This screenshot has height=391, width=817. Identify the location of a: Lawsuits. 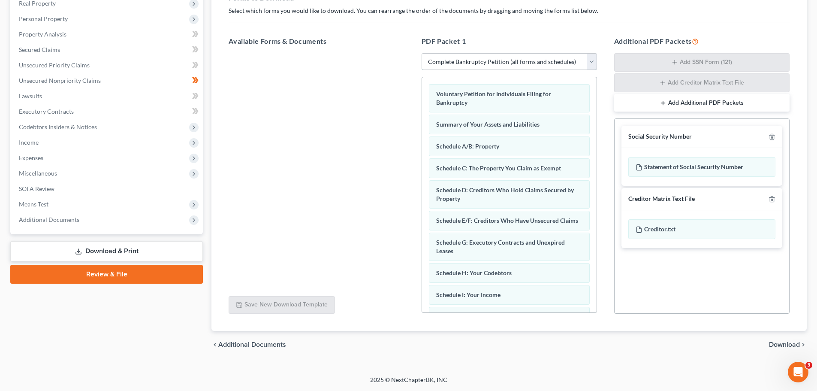
(107, 96).